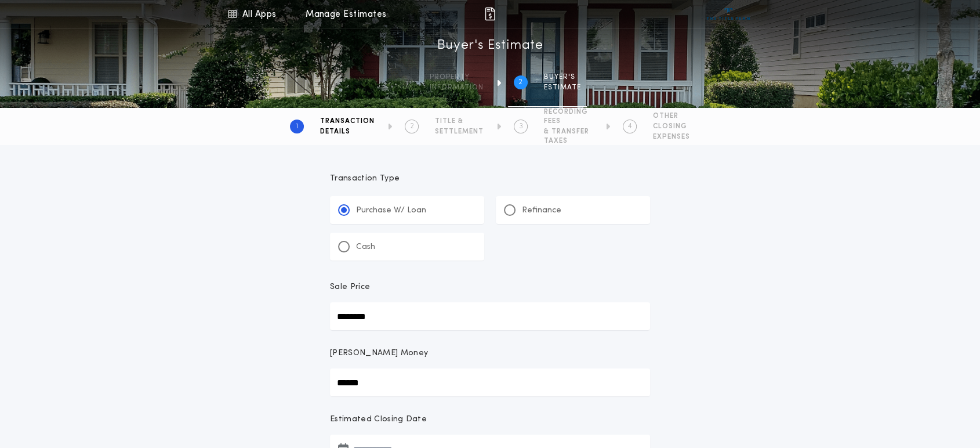  Describe the element at coordinates (391, 210) in the screenshot. I see `p: Purchase W/ Loan` at that location.